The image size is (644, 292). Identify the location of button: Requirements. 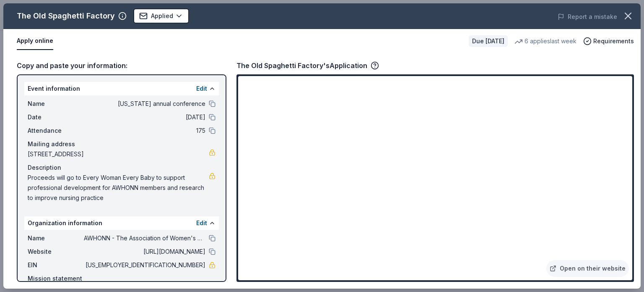
(608, 41).